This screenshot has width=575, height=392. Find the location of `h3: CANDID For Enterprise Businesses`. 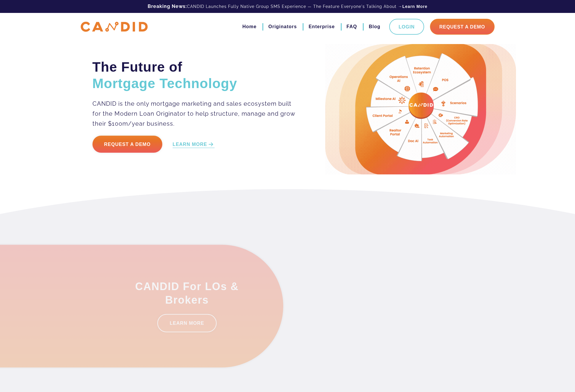

h3: CANDID For Enterprise Businesses is located at coordinates (388, 285).